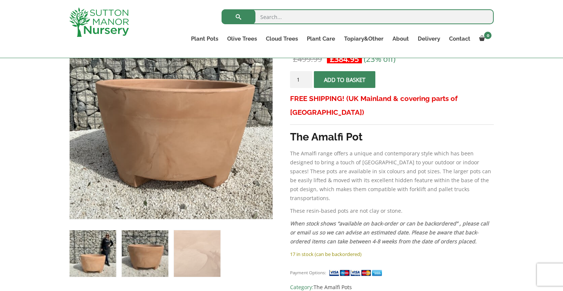 This screenshot has width=563, height=291. What do you see at coordinates (357, 273) in the screenshot?
I see `img: payment supported` at bounding box center [357, 273].